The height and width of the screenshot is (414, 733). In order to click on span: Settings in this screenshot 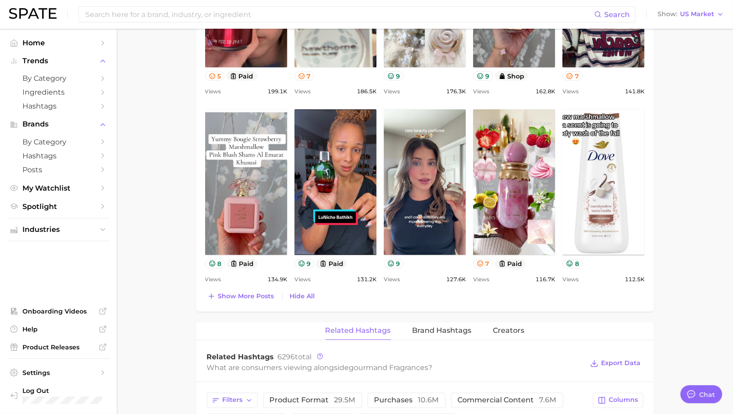, I will do `click(58, 373)`.